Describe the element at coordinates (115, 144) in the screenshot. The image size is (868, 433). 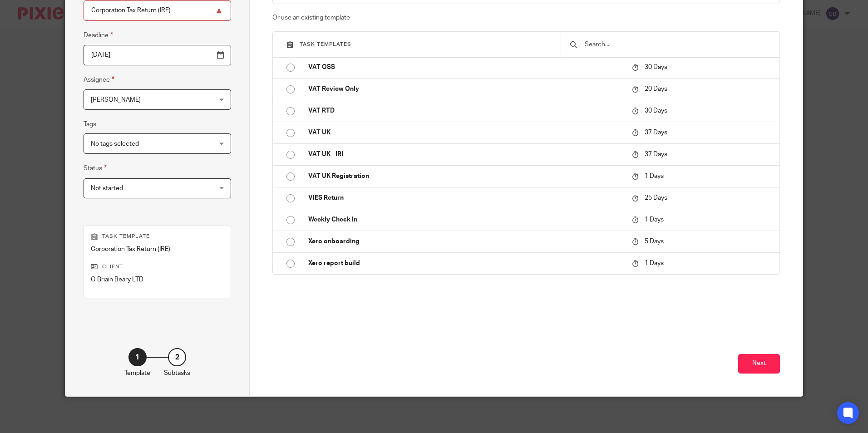
I see `span: No tags selected` at that location.